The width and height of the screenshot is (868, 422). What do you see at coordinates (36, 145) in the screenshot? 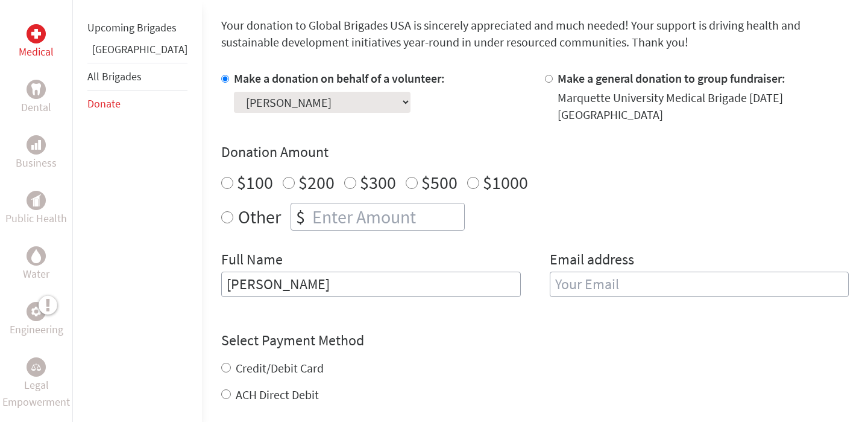
I see `div: Business` at bounding box center [36, 145].